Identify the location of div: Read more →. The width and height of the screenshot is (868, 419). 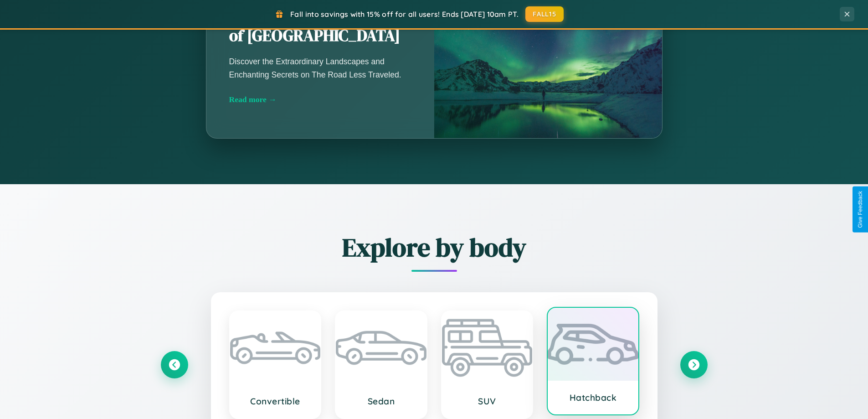
(320, 99).